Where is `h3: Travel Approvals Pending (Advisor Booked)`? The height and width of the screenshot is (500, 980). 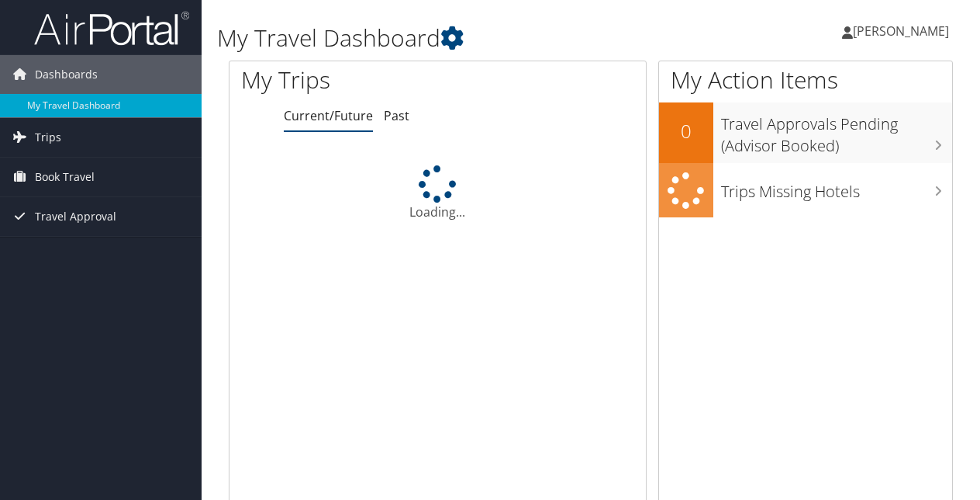 h3: Travel Approvals Pending (Advisor Booked) is located at coordinates (837, 131).